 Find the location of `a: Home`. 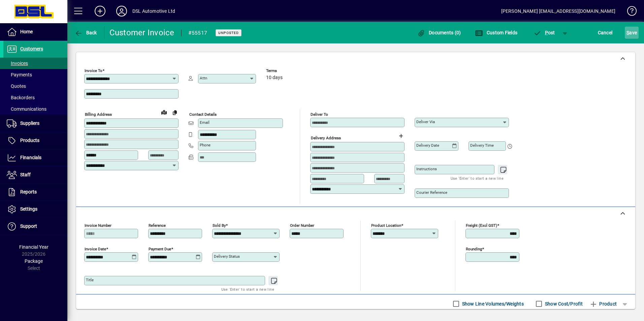

a: Home is located at coordinates (35, 32).